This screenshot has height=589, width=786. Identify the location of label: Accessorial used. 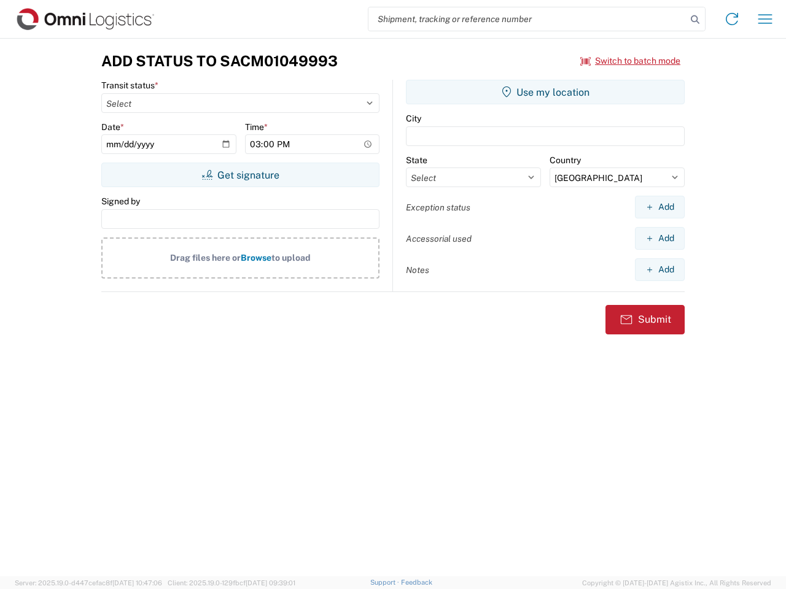
(438, 239).